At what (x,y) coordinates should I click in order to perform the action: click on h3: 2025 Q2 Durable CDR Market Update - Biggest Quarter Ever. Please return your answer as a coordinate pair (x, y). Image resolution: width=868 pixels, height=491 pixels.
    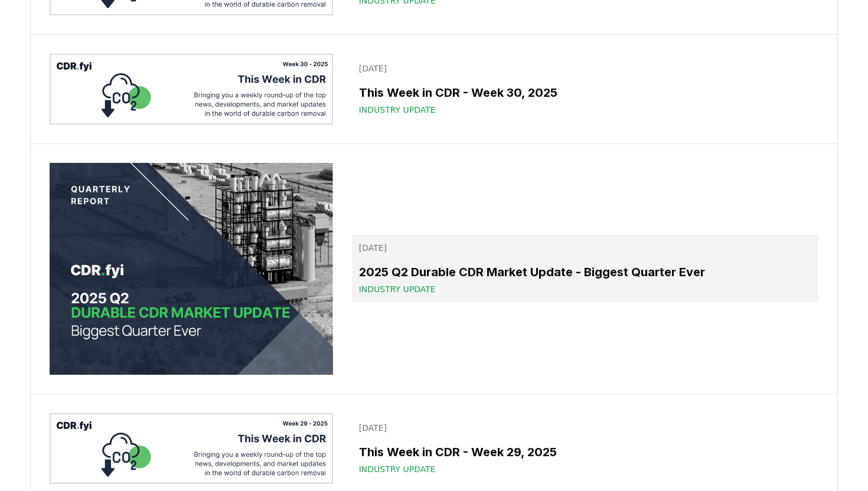
    Looking at the image, I should click on (585, 272).